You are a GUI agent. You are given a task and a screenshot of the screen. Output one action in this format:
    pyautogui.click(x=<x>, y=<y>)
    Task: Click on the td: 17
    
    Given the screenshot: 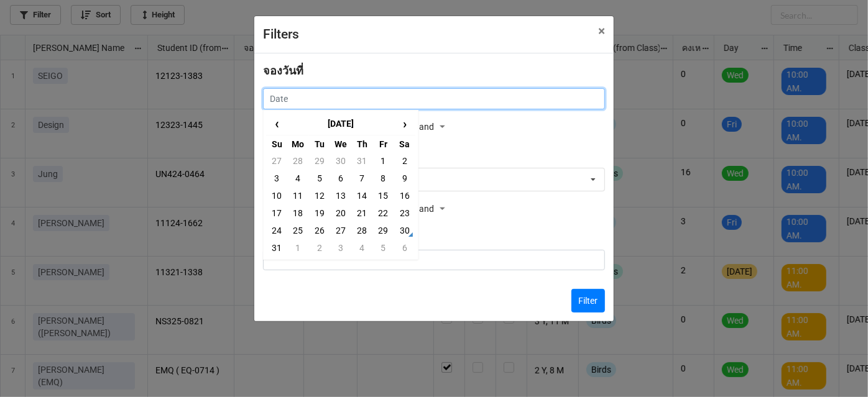 What is the action you would take?
    pyautogui.click(x=277, y=213)
    